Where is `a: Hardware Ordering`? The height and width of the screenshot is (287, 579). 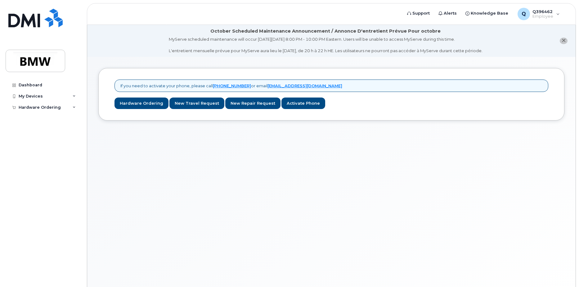 a: Hardware Ordering is located at coordinates (142, 103).